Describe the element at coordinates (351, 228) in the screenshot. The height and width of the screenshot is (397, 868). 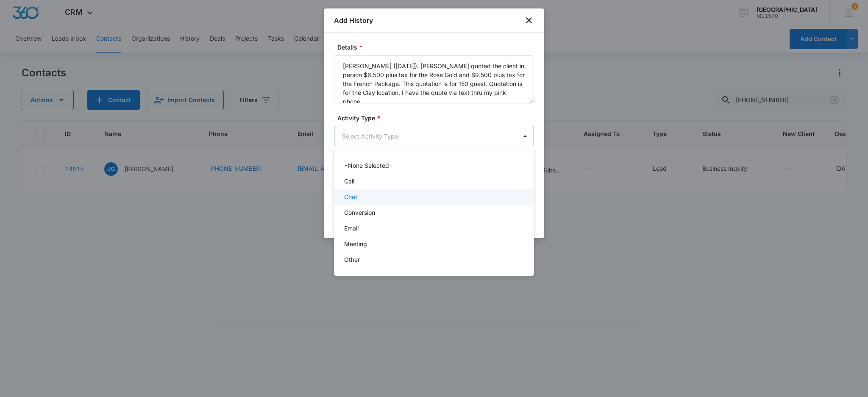
I see `p: Email` at that location.